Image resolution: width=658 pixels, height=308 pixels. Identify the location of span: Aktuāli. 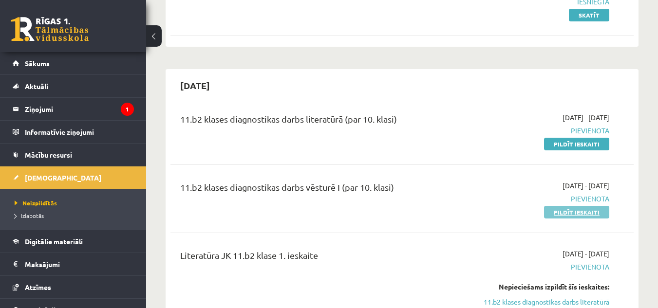
(37, 86).